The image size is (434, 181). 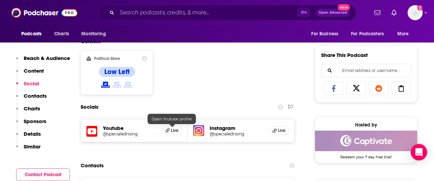 I want to click on h4: Low Left, so click(x=117, y=72).